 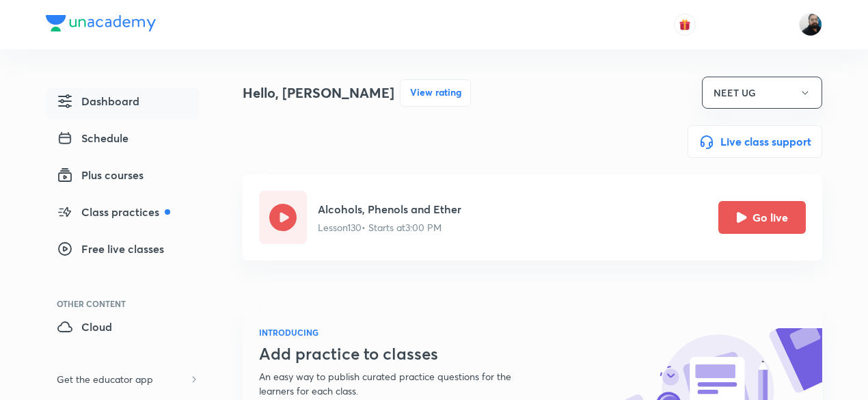 What do you see at coordinates (810, 24) in the screenshot?
I see `img: Sumit Kumar Agrawal` at bounding box center [810, 24].